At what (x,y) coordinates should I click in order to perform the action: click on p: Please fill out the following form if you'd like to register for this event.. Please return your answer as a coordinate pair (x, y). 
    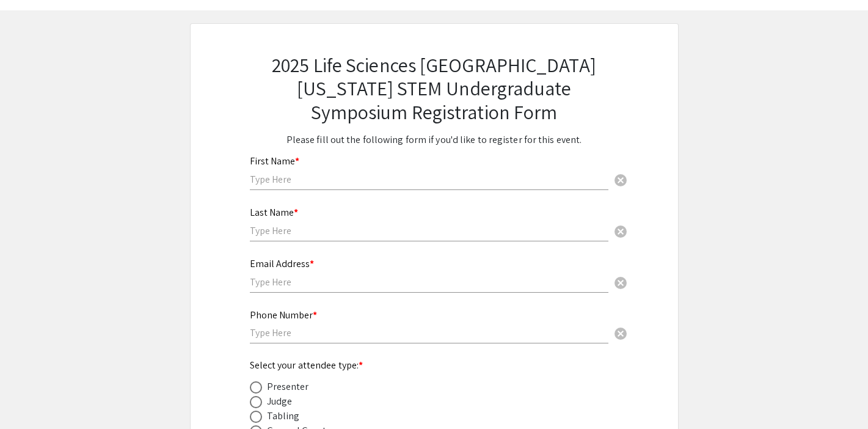
    Looking at the image, I should click on (435, 140).